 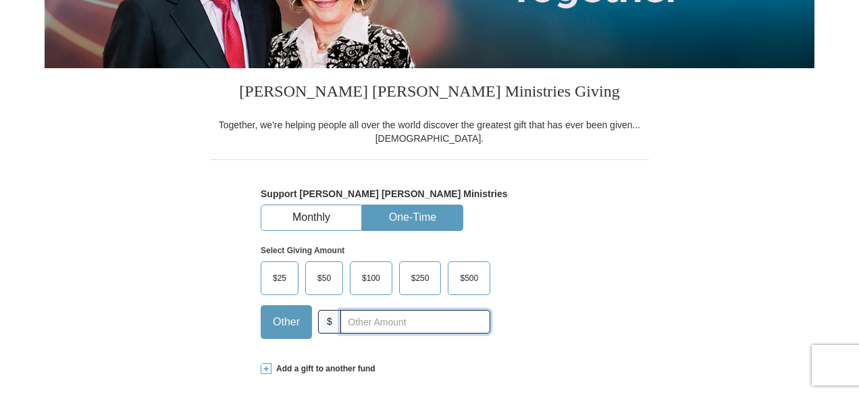 I want to click on span: Add a gift to another fund, so click(x=324, y=369).